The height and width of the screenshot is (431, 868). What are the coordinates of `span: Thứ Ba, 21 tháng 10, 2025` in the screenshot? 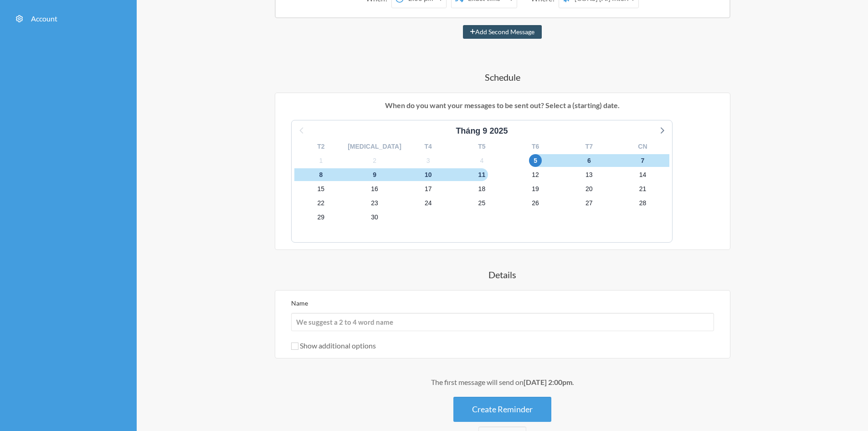 It's located at (642, 189).